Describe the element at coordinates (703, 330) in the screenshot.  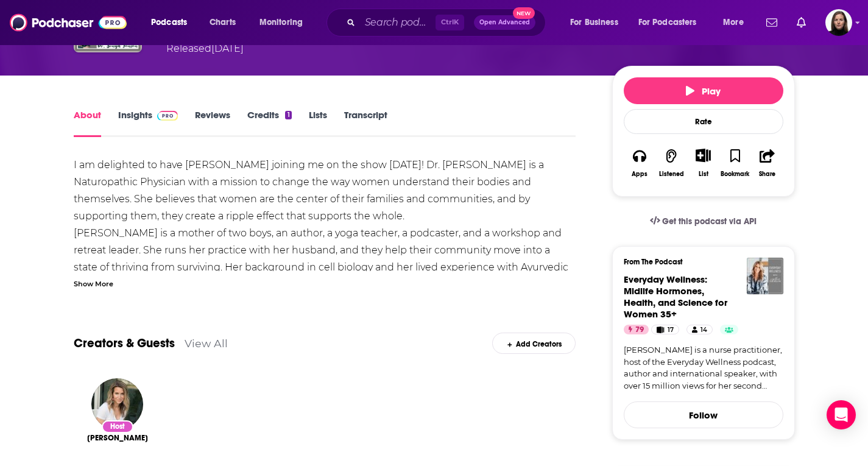
I see `span: 14` at that location.